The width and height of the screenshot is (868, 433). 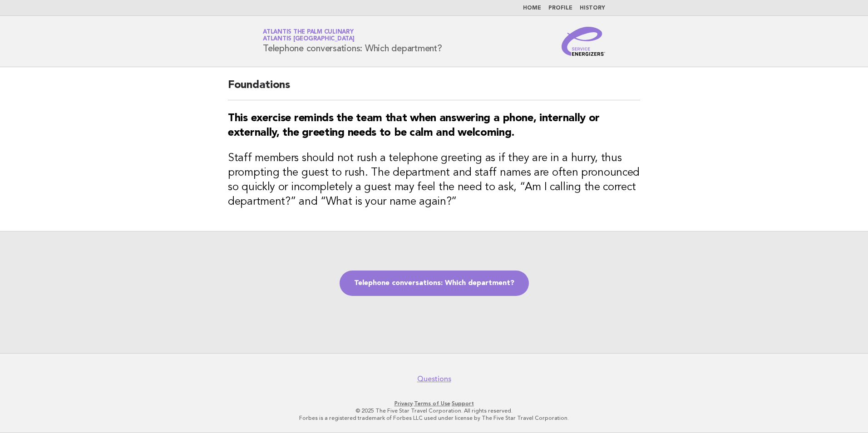 What do you see at coordinates (560, 8) in the screenshot?
I see `a: Profile` at bounding box center [560, 8].